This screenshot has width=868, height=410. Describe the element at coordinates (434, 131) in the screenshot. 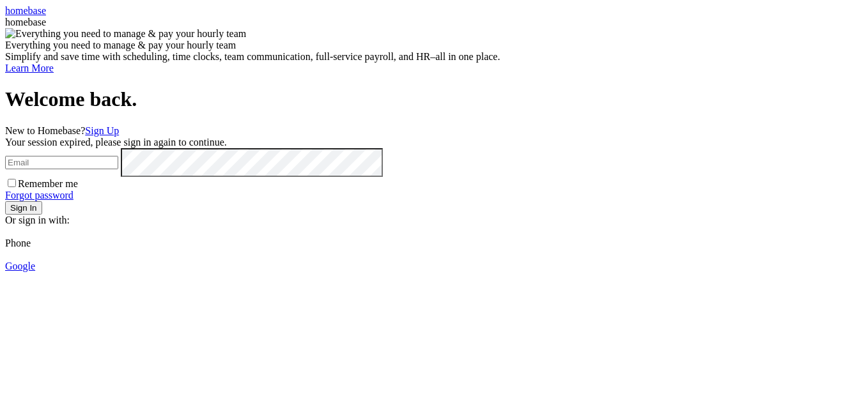

I see `div: New to Homebase?` at that location.